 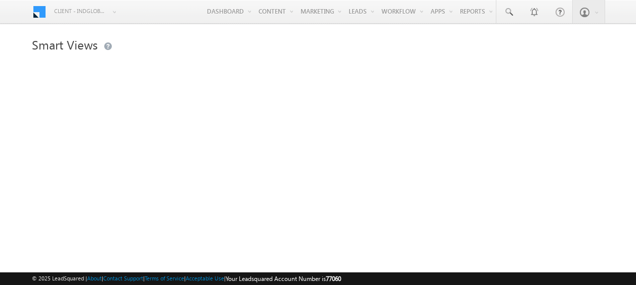 What do you see at coordinates (123, 278) in the screenshot?
I see `a: Contact Support` at bounding box center [123, 278].